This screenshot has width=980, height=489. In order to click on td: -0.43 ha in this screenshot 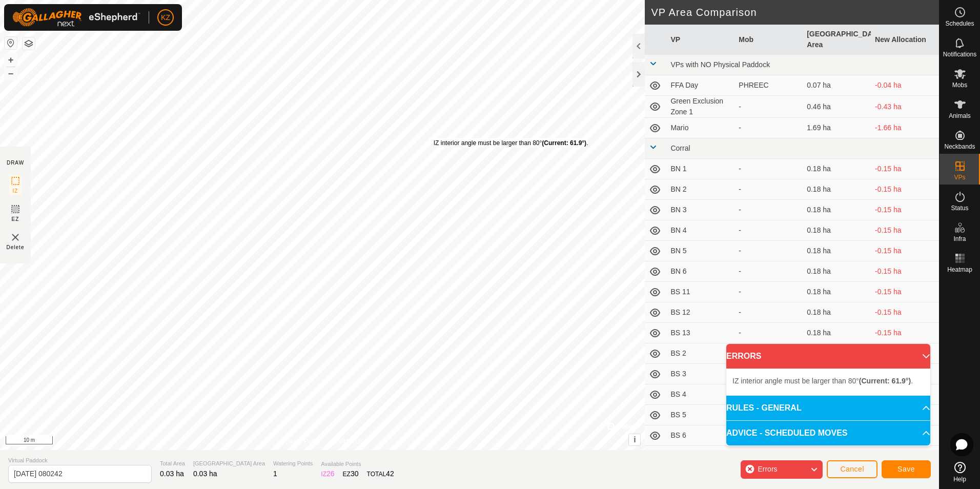, I will do `click(905, 107)`.